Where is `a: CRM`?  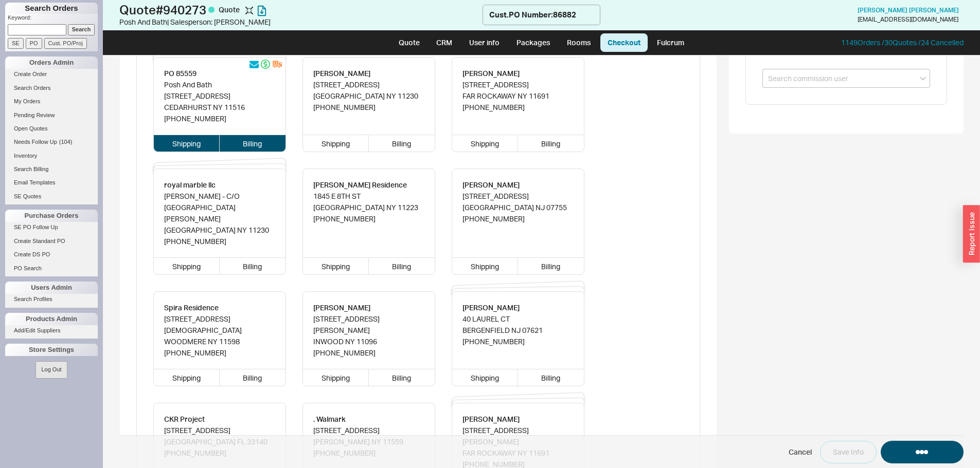 a: CRM is located at coordinates (444, 42).